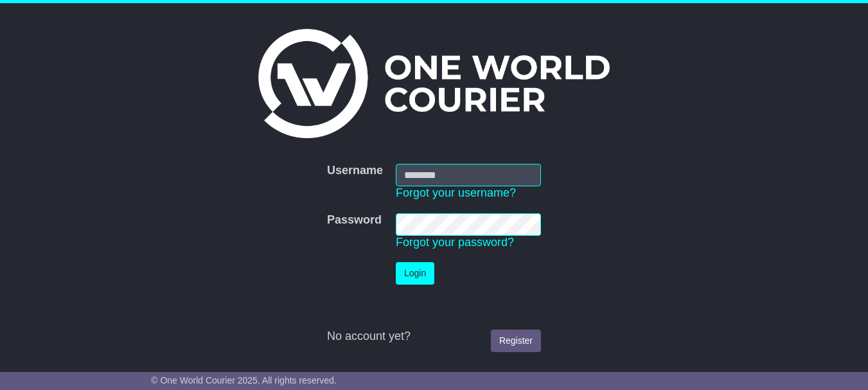 This screenshot has height=390, width=868. I want to click on span: © One World Courier 2025. All rights reserved., so click(244, 380).